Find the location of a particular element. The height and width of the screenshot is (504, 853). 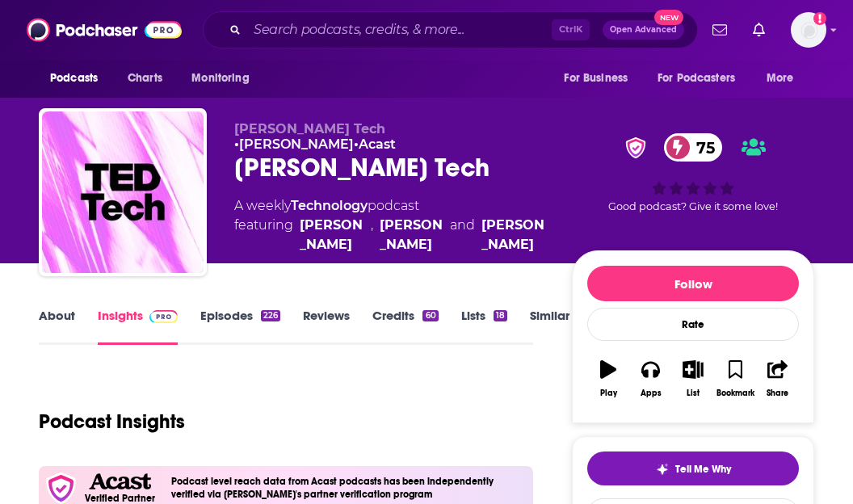

span: Podcasts is located at coordinates (74, 78).